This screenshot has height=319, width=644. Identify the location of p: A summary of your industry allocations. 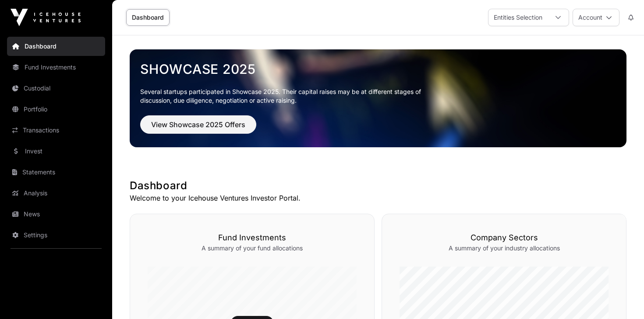
(503, 248).